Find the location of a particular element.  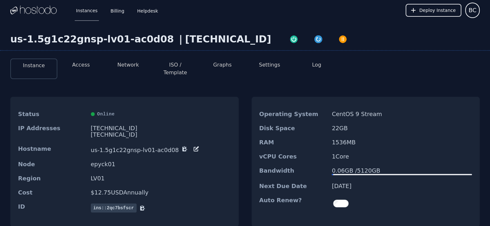

dd: LV01 is located at coordinates (161, 179).